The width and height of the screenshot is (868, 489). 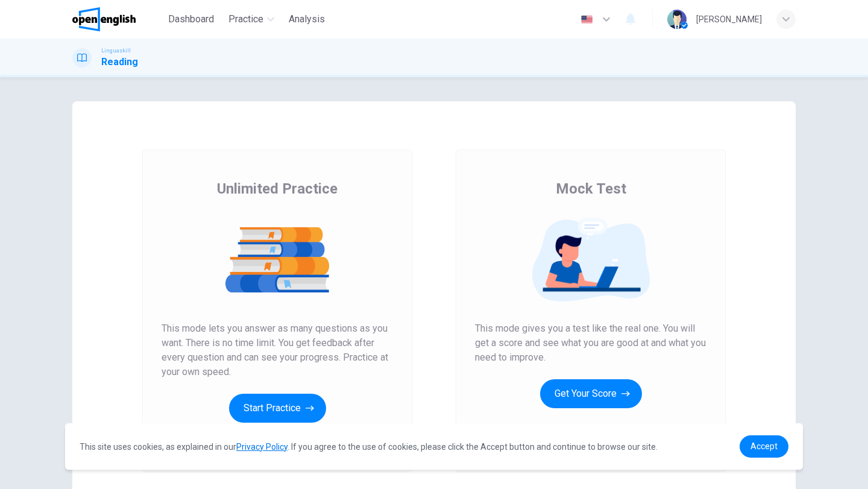 What do you see at coordinates (103, 19) in the screenshot?
I see `img: OpenEnglish logo` at bounding box center [103, 19].